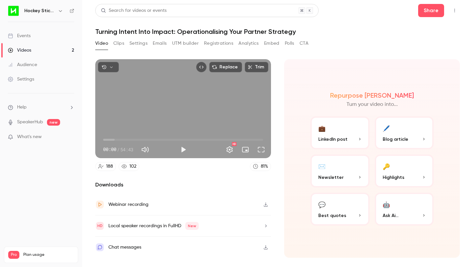 The width and height of the screenshot is (473, 267). Describe the element at coordinates (110, 149) in the screenshot. I see `span: 00:00` at that location.